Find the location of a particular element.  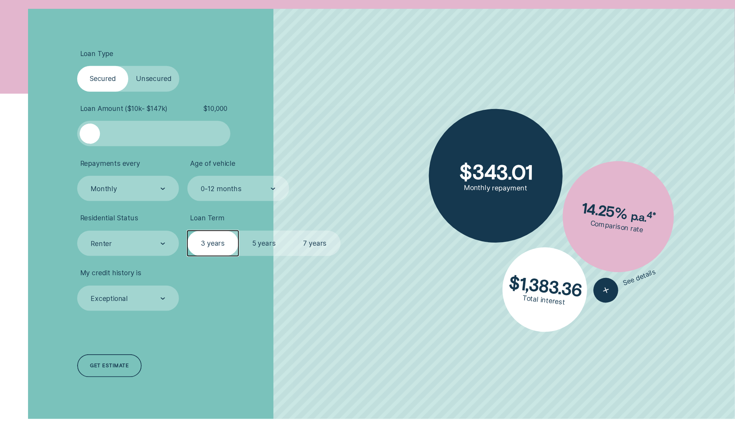

span: My credit history is is located at coordinates (111, 273).